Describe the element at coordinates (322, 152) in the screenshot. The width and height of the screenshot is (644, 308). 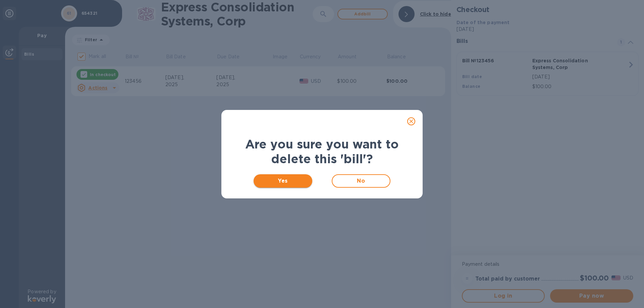
I see `b: Are you sure you want to delete this 'bill'?` at that location.